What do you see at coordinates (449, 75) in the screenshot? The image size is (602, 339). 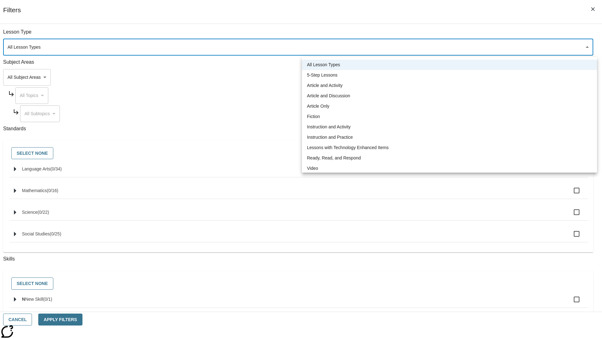 I see `li: 5-Step Lessons` at bounding box center [449, 75].